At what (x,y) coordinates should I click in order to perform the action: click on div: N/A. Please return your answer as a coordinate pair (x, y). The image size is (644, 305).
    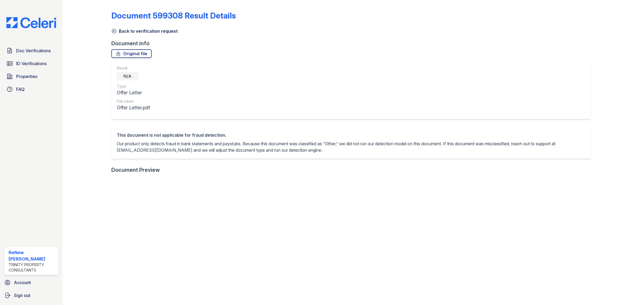
    Looking at the image, I should click on (128, 76).